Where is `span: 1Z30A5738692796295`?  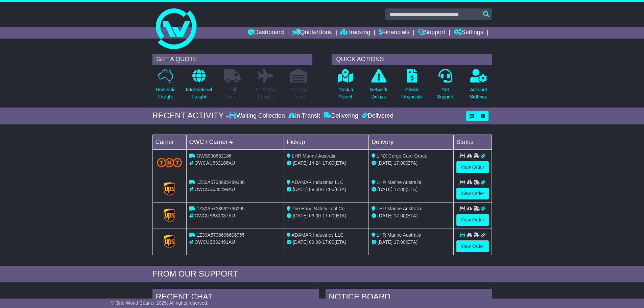 span: 1Z30A5738692796295 is located at coordinates (220, 209).